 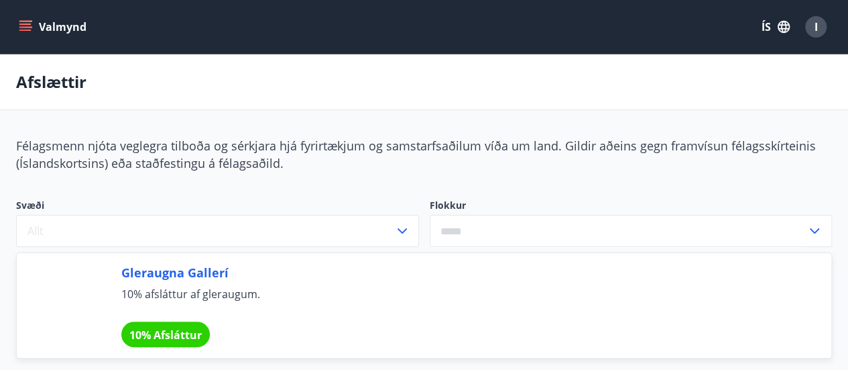 I want to click on span: Allt, so click(x=36, y=231).